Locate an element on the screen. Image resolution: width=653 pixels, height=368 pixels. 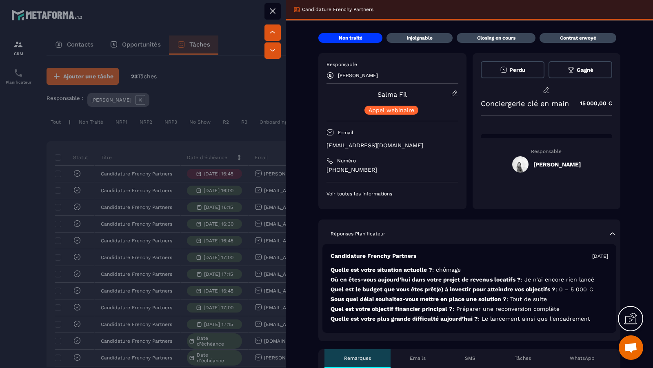
p: WhatsApp is located at coordinates (582, 359).